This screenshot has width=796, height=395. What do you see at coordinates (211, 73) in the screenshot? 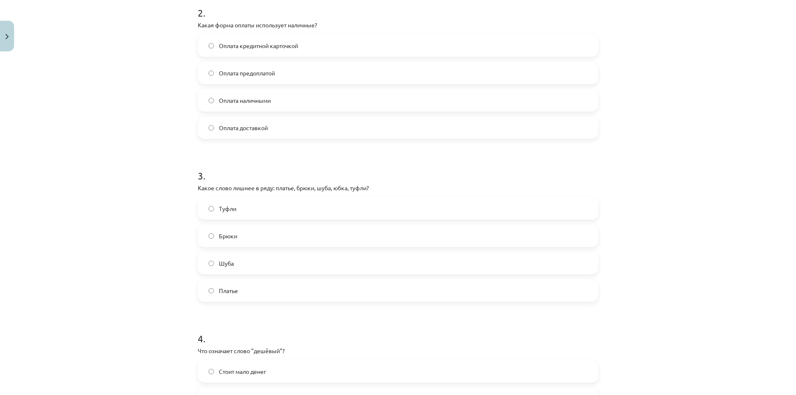
I see `input: Оплата предоплатой` at bounding box center [211, 73].